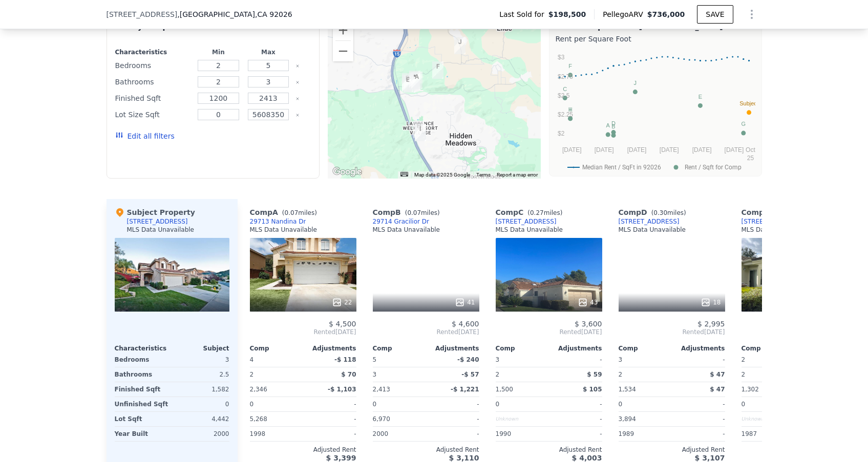  Describe the element at coordinates (278, 222) in the screenshot. I see `a: 29713 Nandina Dr` at that location.